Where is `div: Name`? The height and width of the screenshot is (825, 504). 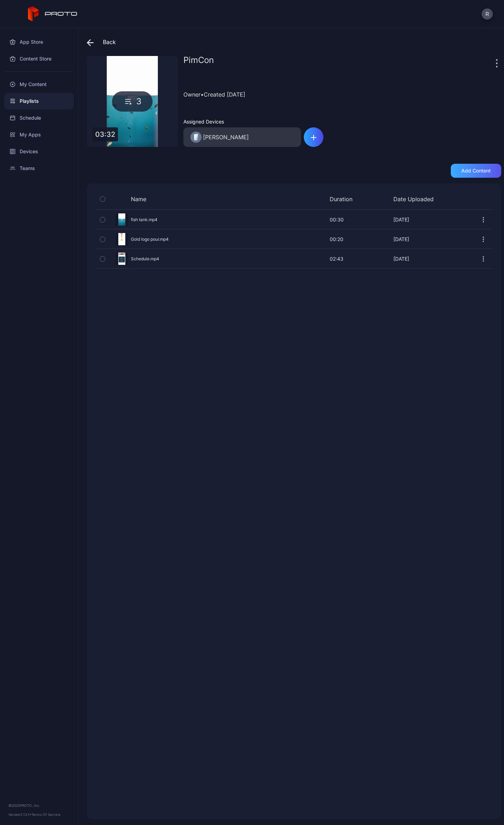 div: Name is located at coordinates (206, 199).